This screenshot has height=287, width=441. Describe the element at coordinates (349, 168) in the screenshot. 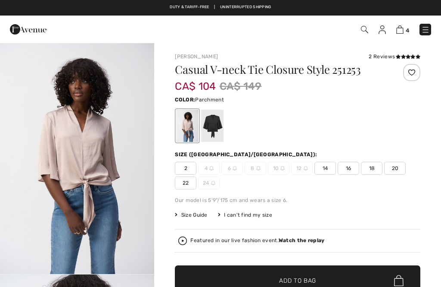

I see `span: 16` at that location.